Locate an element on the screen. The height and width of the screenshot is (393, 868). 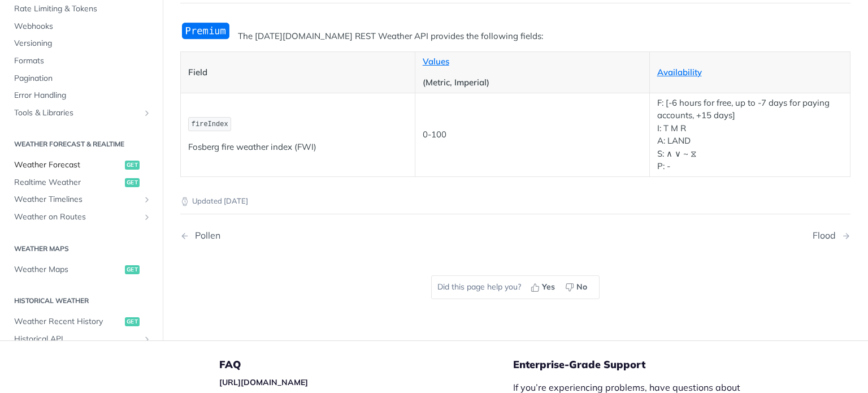
a: Weather Recent Historyget is located at coordinates (81, 322).